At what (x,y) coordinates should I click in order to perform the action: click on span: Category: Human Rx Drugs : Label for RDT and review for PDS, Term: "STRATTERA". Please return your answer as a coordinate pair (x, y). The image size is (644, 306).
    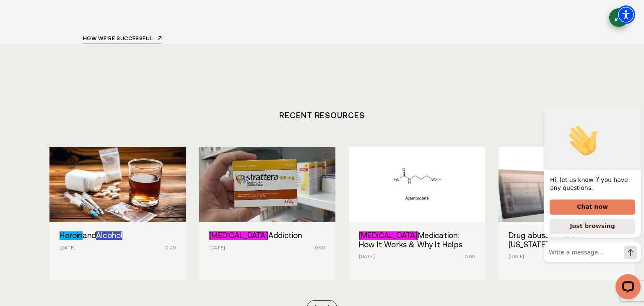
    Looking at the image, I should click on (239, 236).